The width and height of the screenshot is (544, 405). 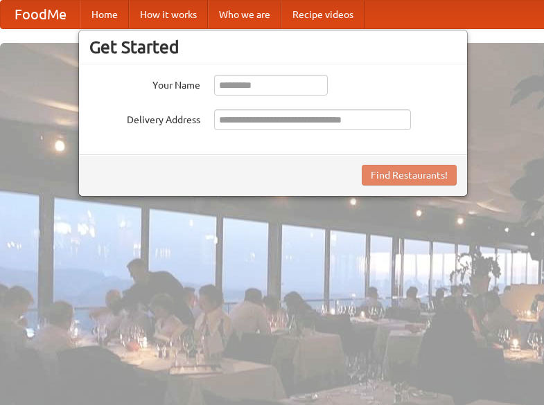 What do you see at coordinates (105, 15) in the screenshot?
I see `a: Home` at bounding box center [105, 15].